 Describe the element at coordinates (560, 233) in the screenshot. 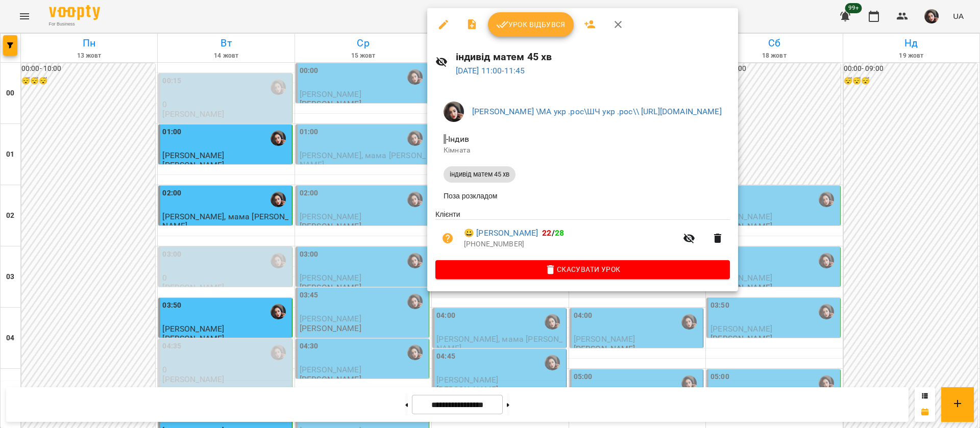

I see `span: 28` at that location.